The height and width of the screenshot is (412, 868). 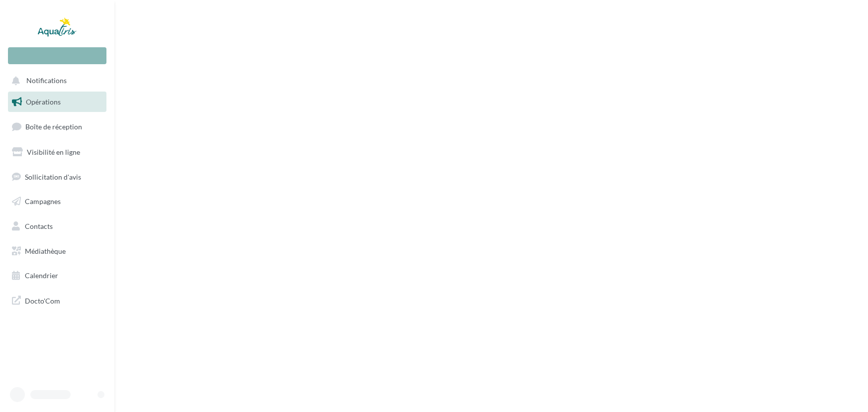 What do you see at coordinates (39, 226) in the screenshot?
I see `span: Contacts` at bounding box center [39, 226].